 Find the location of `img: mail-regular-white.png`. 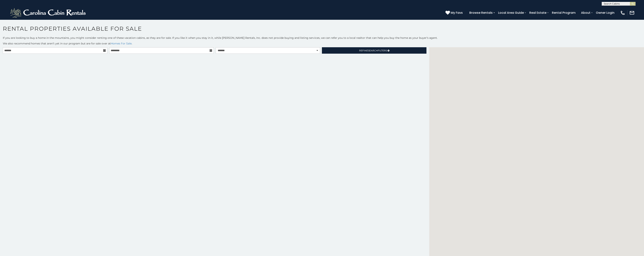

img: mail-regular-white.png is located at coordinates (632, 13).